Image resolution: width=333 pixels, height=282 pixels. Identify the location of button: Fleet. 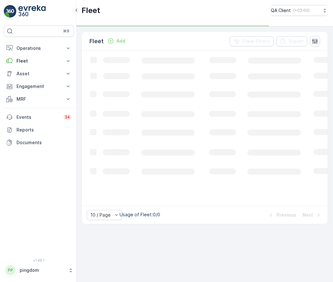
(39, 61).